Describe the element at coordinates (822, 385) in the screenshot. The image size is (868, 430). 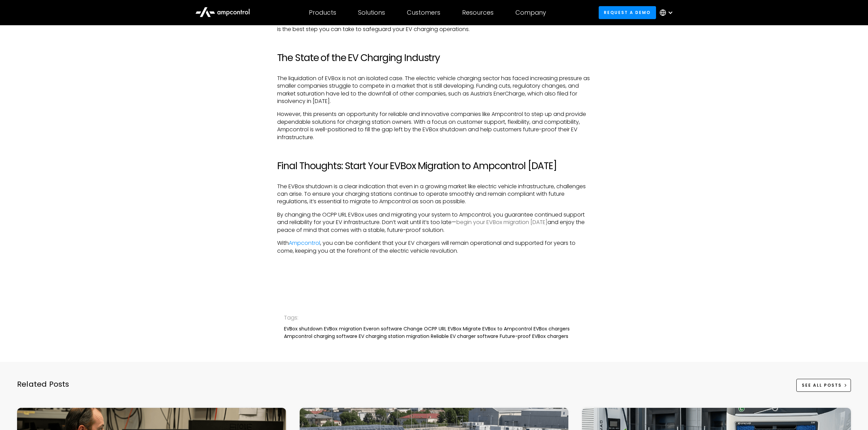
I see `div: See All Posts` at that location.